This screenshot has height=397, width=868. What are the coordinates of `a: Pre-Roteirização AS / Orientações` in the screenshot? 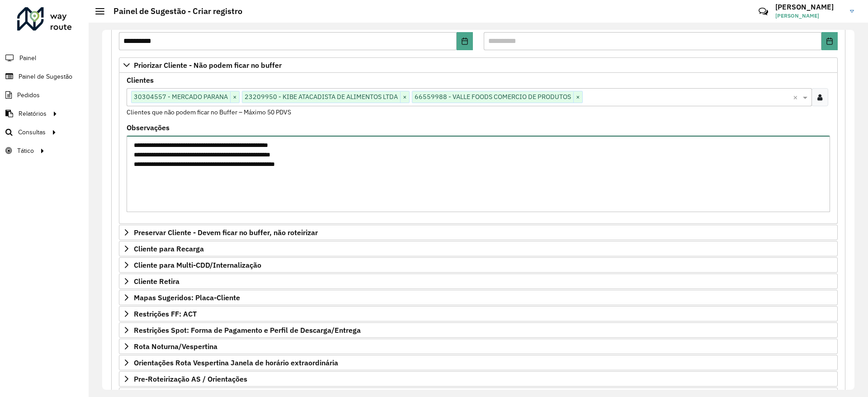 It's located at (478, 379).